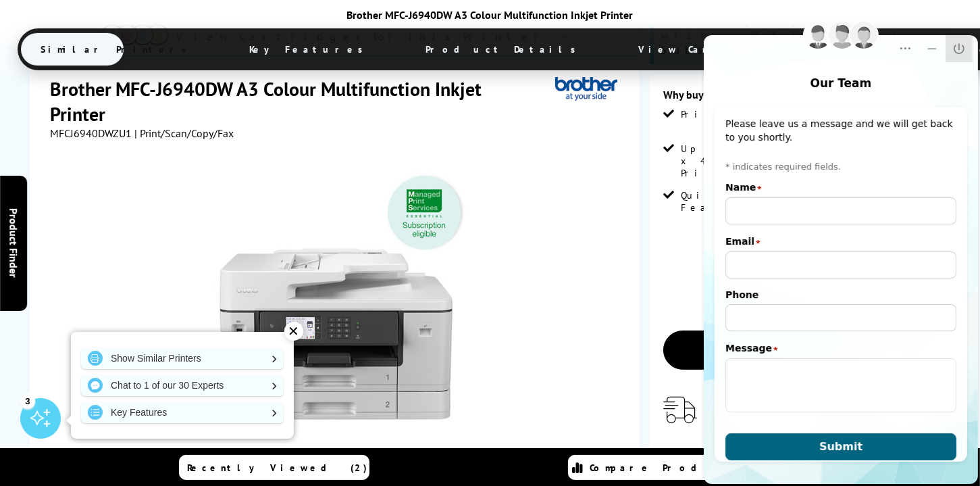 This screenshot has width=980, height=486. I want to click on label: Message, so click(47, 336).